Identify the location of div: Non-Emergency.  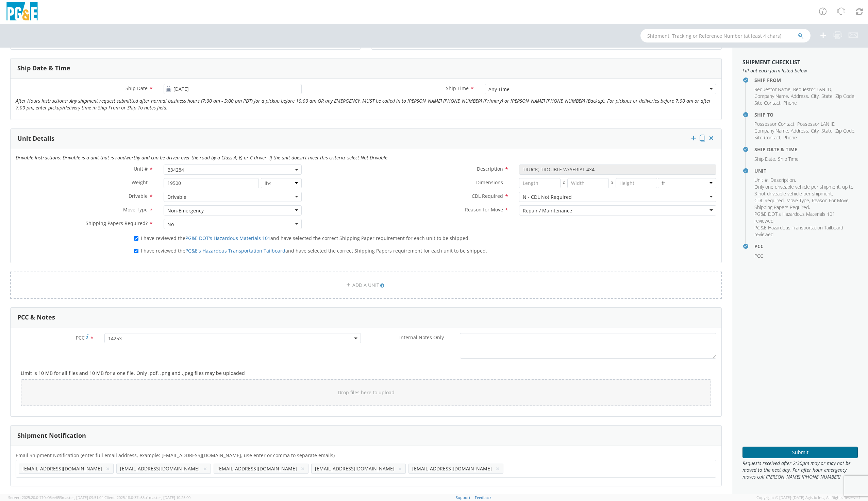
(185, 211).